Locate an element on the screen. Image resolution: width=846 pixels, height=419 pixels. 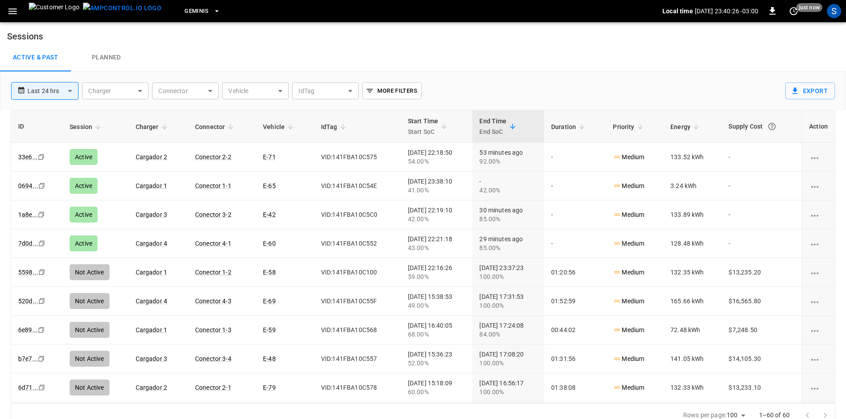
a: Conector 3-4 is located at coordinates (213, 359).